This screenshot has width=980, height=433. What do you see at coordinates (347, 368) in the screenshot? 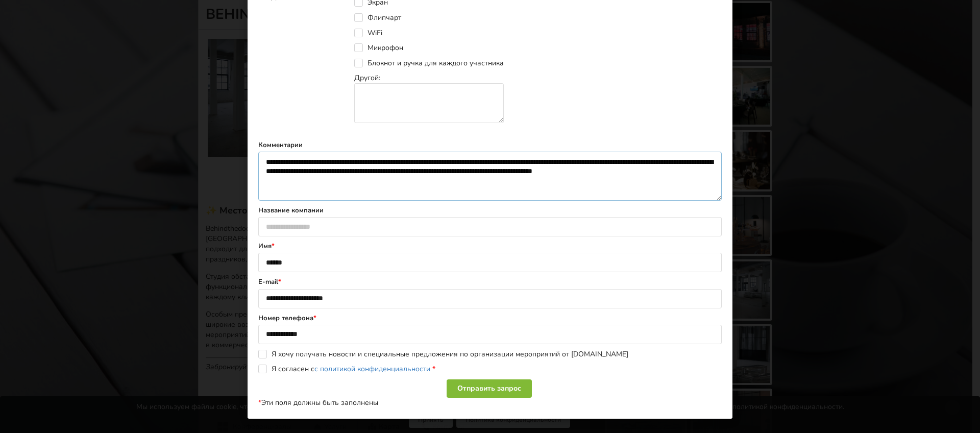
I see `label: Я согласен с` at bounding box center [347, 368].